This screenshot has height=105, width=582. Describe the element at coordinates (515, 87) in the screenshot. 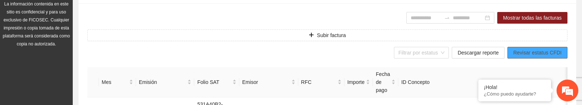

I see `div: ¡Hola!` at that location.